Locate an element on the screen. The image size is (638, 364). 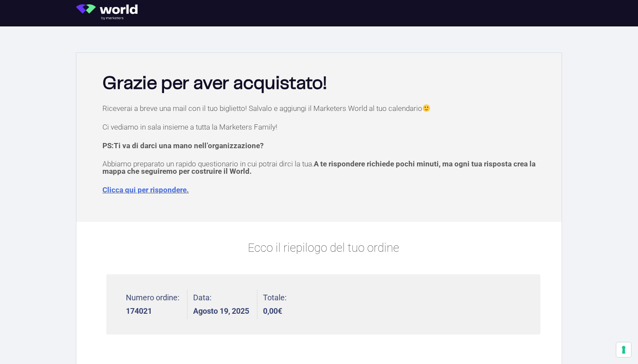
b: Grazie per aver acquistato! is located at coordinates (214, 84).